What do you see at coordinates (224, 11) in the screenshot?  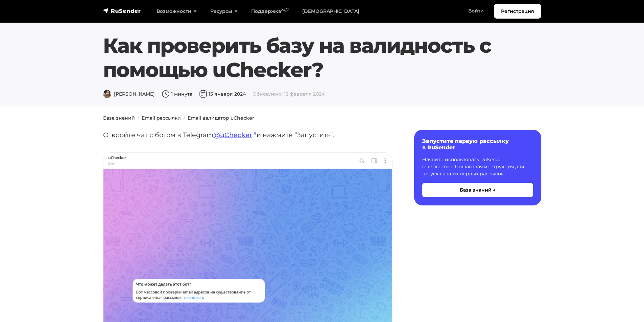 I see `a: Ресурсы` at bounding box center [224, 11].